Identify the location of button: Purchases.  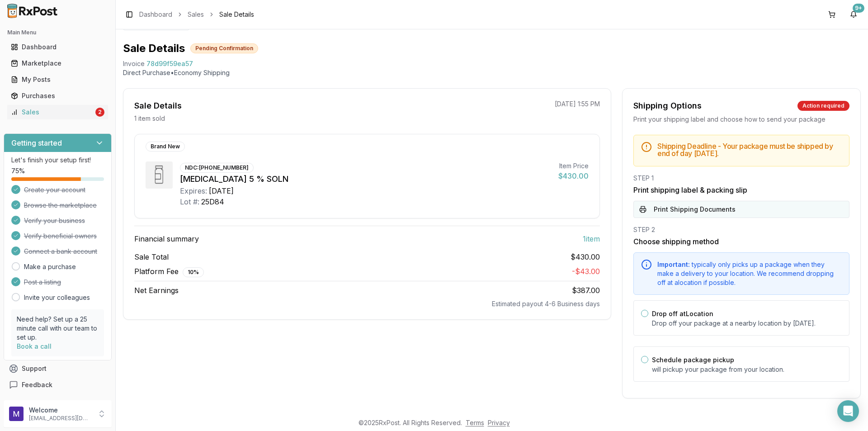
(57, 96).